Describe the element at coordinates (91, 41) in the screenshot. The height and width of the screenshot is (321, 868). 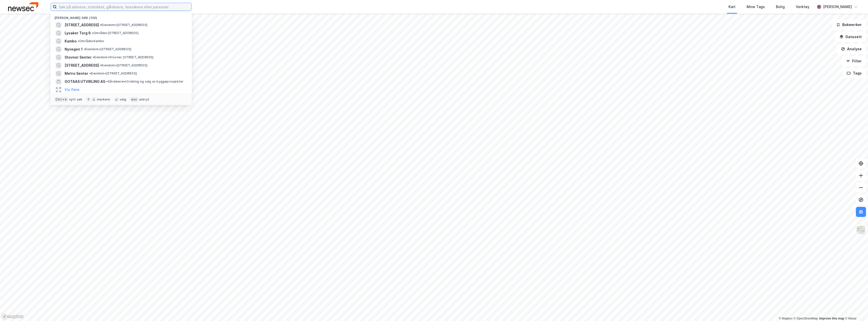
I see `span: Område • Kambo` at that location.